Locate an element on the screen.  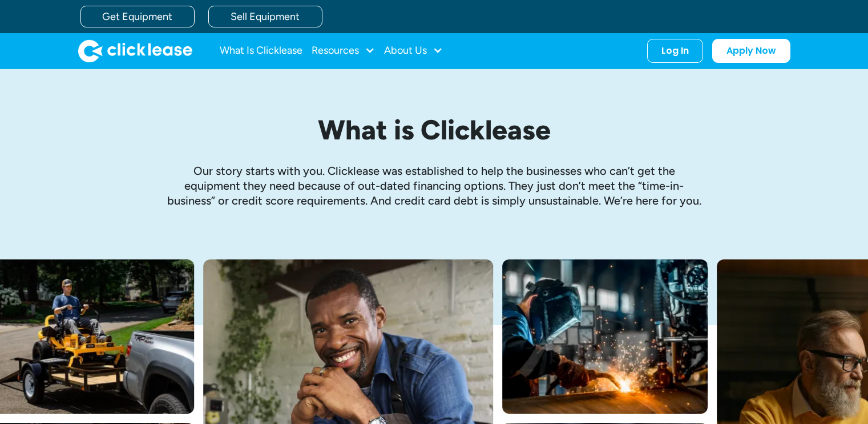
a: What Is Clicklease is located at coordinates (260, 51).